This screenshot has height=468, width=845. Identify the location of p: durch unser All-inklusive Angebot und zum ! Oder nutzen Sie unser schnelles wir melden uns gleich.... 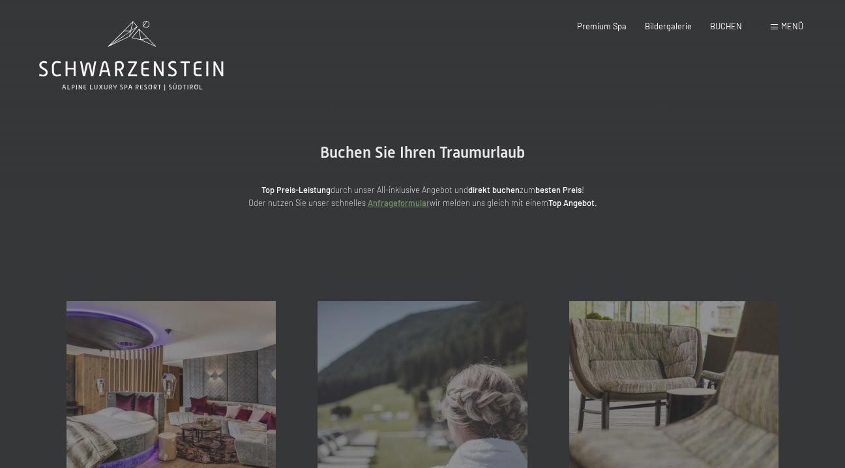
(423, 196).